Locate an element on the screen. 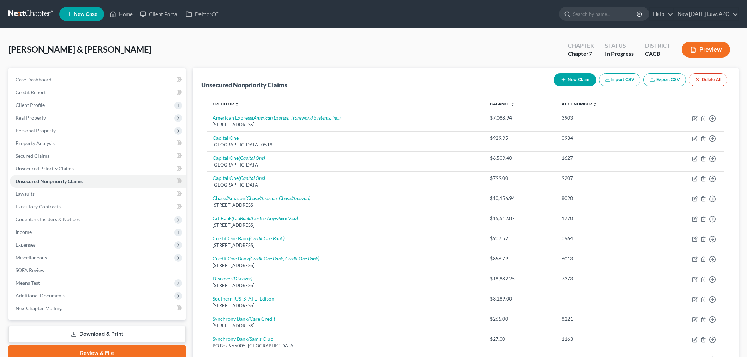  a: Unsecured Priority Claims is located at coordinates (98, 169).